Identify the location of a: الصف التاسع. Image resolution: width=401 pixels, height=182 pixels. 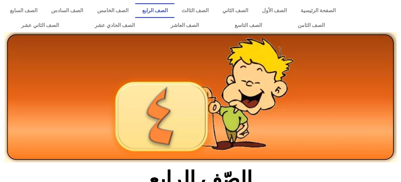
(248, 25).